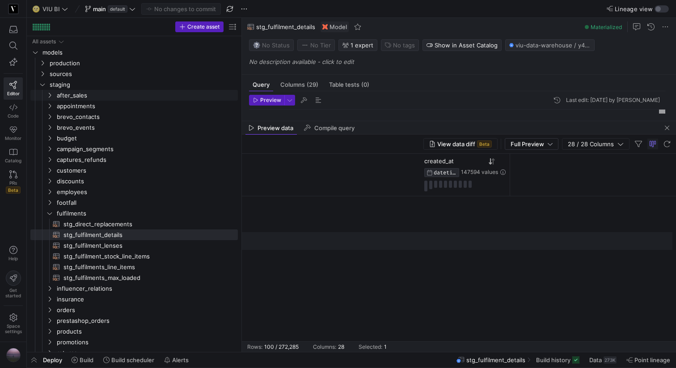 This screenshot has width=676, height=368. I want to click on span: Model, so click(338, 27).